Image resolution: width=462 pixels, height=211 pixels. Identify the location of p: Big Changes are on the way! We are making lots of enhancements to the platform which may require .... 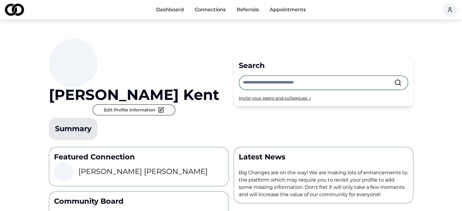
(324, 184).